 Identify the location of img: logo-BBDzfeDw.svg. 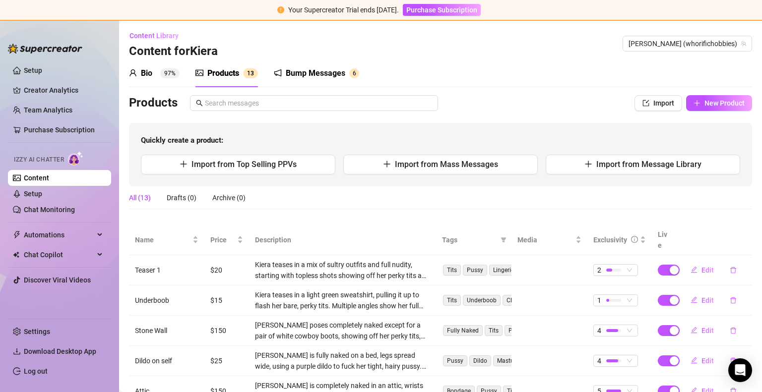
(45, 49).